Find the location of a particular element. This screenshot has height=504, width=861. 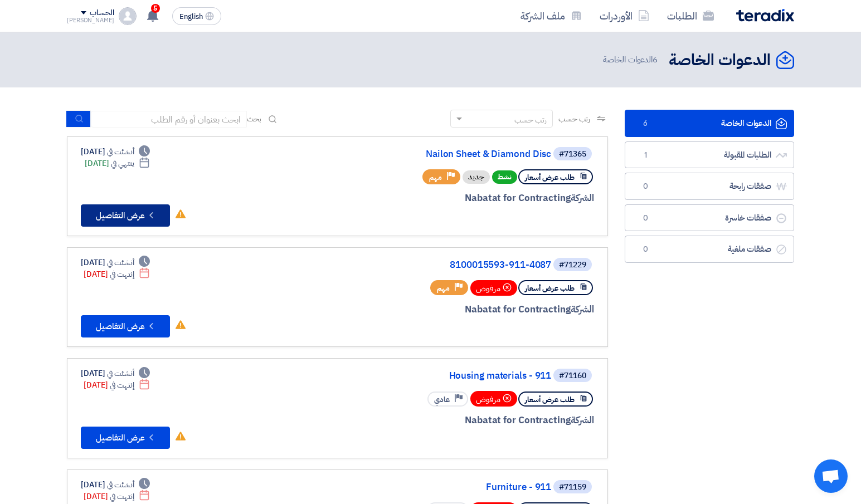

h2: الدعوات الخاصة is located at coordinates (719, 61).